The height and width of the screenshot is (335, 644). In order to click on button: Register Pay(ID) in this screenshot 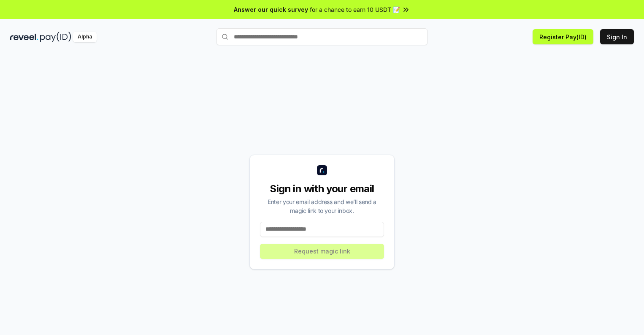, I will do `click(563, 36)`.